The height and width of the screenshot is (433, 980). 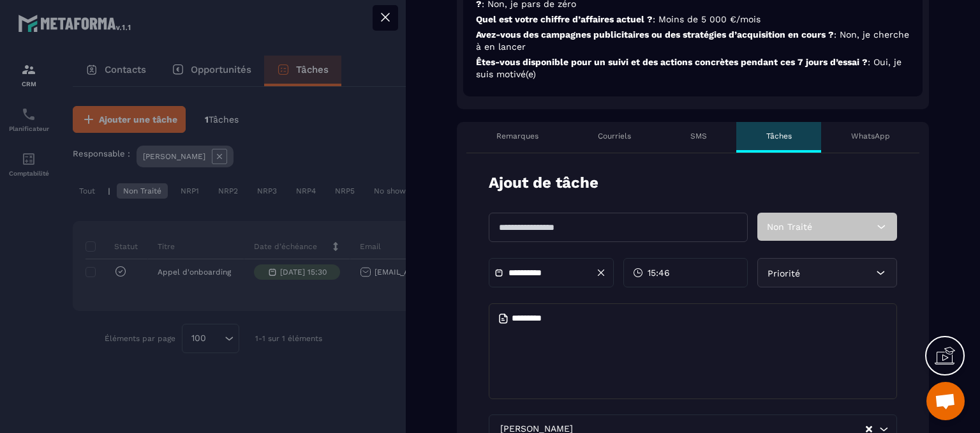 What do you see at coordinates (946, 401) in the screenshot?
I see `div: Ouvrir le chat` at bounding box center [946, 401].